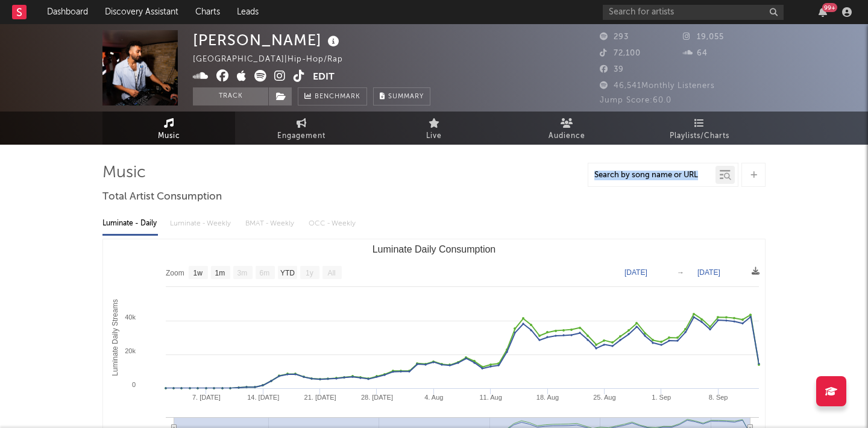 This screenshot has width=868, height=428. Describe the element at coordinates (695, 53) in the screenshot. I see `span: 64` at that location.